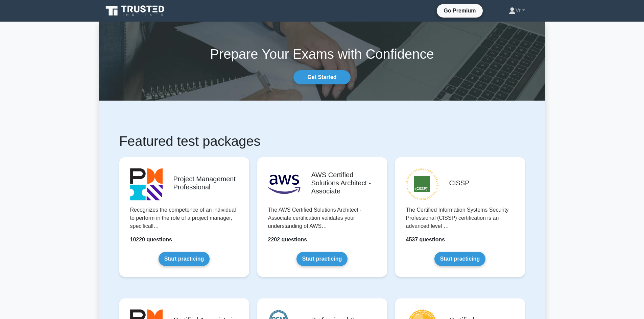 This screenshot has width=644, height=319. What do you see at coordinates (322, 141) in the screenshot?
I see `h1: Featured test packages` at bounding box center [322, 141].